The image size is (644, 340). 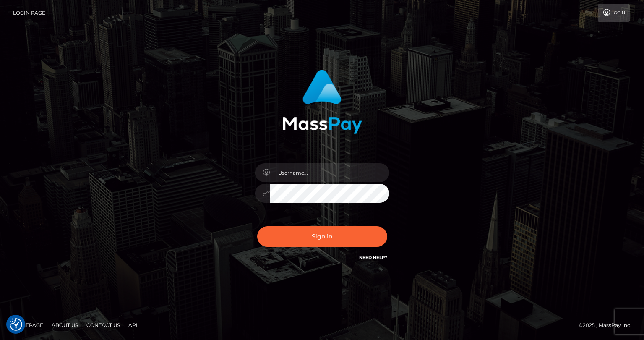 What do you see at coordinates (103, 325) in the screenshot?
I see `a: Contact Us` at bounding box center [103, 325].